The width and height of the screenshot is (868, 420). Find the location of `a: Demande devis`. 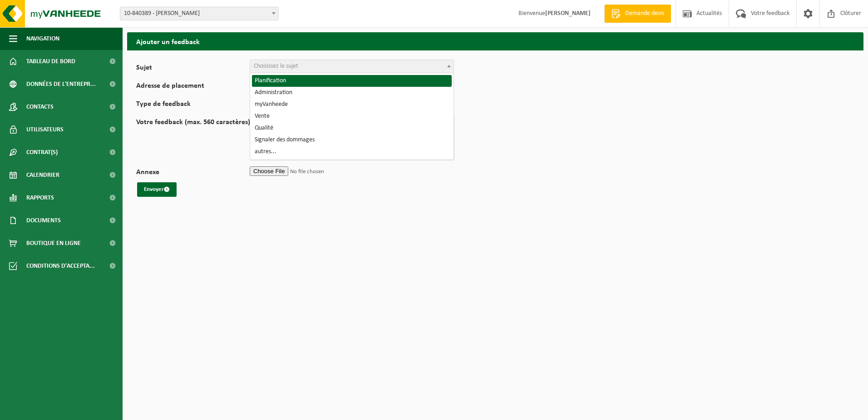

a: Demande devis is located at coordinates (638, 13).